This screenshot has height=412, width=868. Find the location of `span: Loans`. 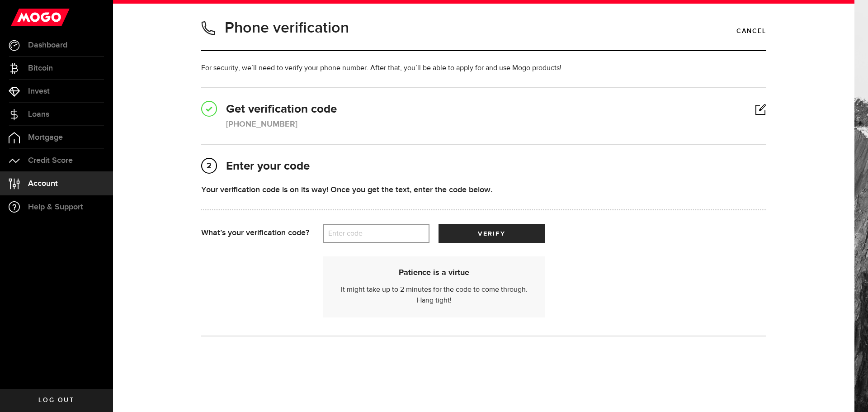

span: Loans is located at coordinates (39, 115).